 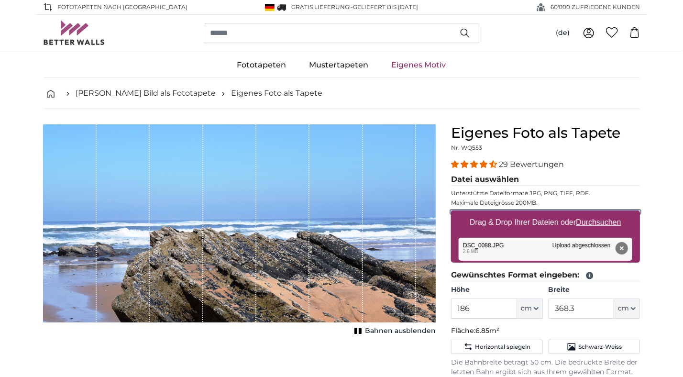 What do you see at coordinates (270, 7) in the screenshot?
I see `img: Deutschland` at bounding box center [270, 7].